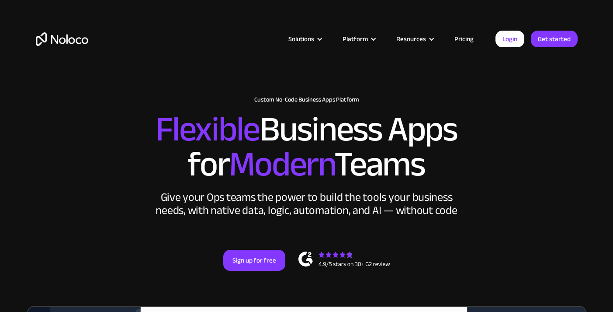 The width and height of the screenshot is (613, 312). What do you see at coordinates (307, 204) in the screenshot?
I see `div: Give your Ops teams the power to build the tools your business needs, with native data, logic, au...` at bounding box center [307, 204].